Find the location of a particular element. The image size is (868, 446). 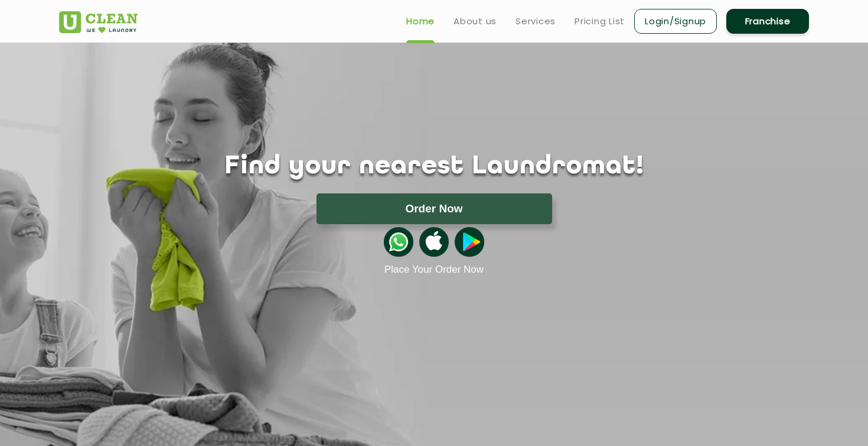

img: UClean Laundry and Dry Cleaning is located at coordinates (98, 22).